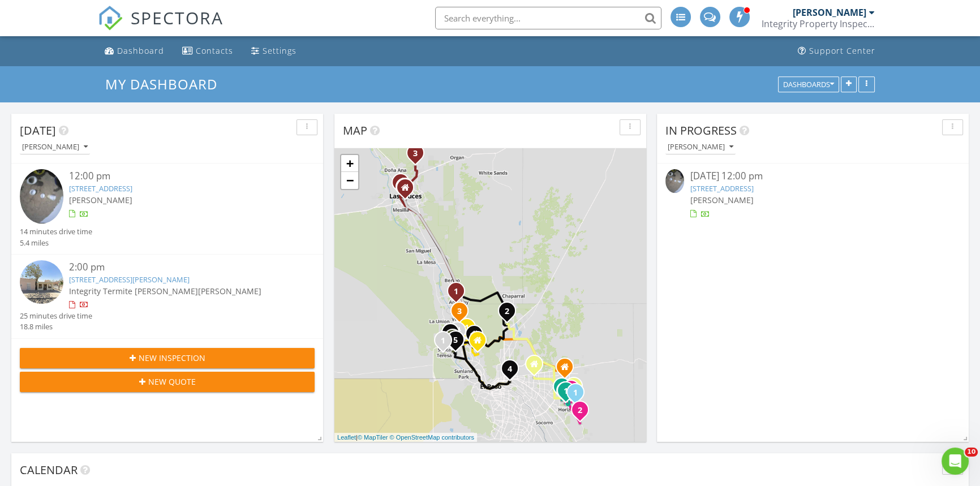 This screenshot has width=980, height=486. Describe the element at coordinates (179, 176) in the screenshot. I see `div: 12:00 pm` at that location.